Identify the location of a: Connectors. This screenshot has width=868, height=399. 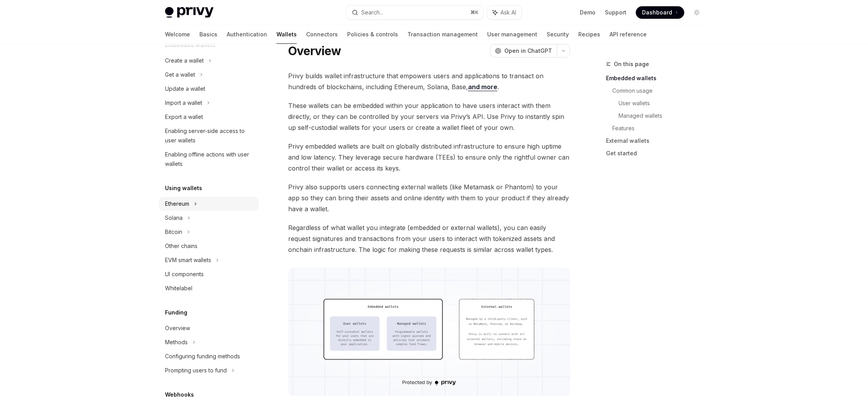
(322, 34).